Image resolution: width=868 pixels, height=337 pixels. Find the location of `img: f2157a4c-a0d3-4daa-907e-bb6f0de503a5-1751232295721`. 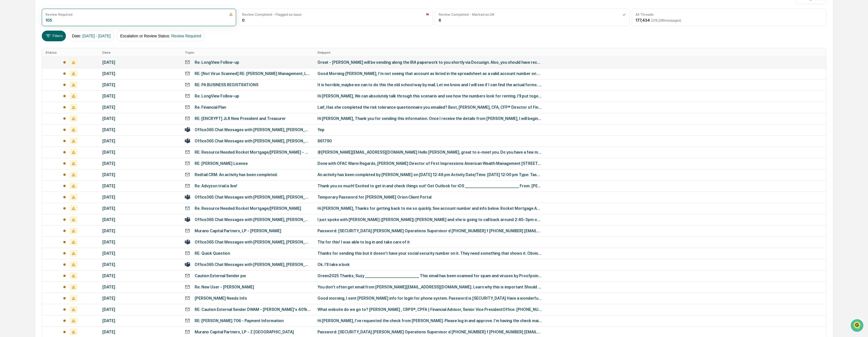

img: f2157a4c-a0d3-4daa-907e-bb6f0de503a5-1751232295721 is located at coordinates (7, 7).